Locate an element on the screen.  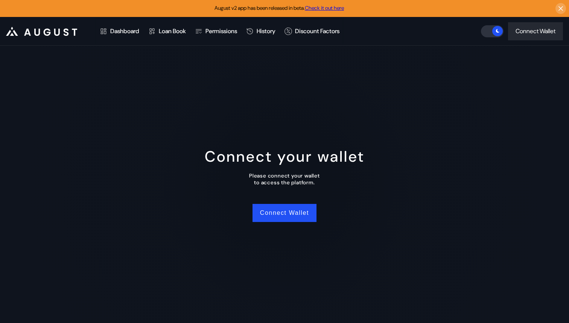
a: Loan Book is located at coordinates (167, 31).